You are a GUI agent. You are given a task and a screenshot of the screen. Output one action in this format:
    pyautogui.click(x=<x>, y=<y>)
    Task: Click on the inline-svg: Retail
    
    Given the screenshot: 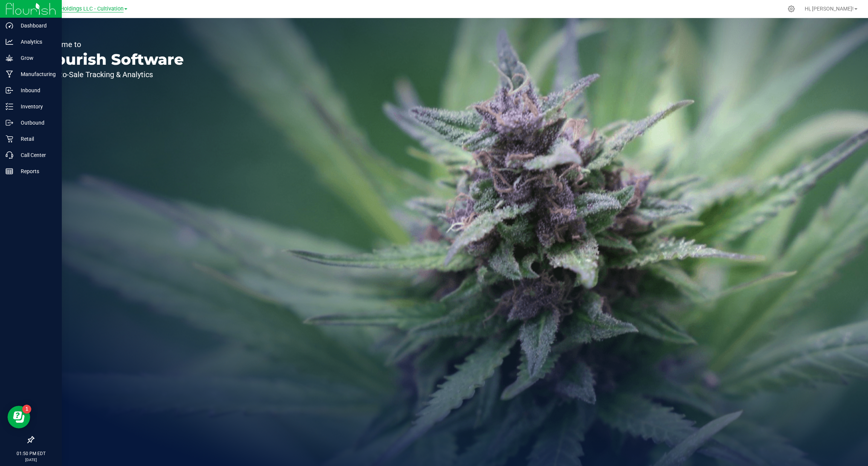 What is the action you would take?
    pyautogui.click(x=9, y=139)
    